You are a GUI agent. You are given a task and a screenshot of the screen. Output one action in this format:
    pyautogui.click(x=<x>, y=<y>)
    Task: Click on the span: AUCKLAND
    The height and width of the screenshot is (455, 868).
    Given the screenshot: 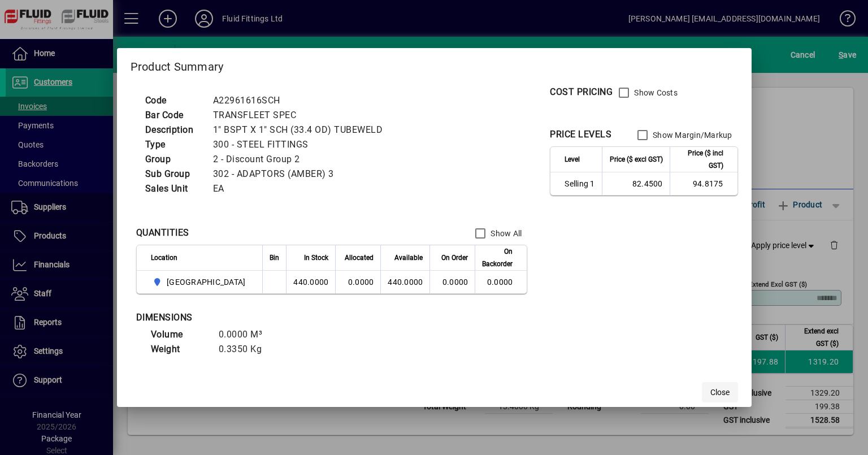 What is the action you would take?
    pyautogui.click(x=201, y=282)
    